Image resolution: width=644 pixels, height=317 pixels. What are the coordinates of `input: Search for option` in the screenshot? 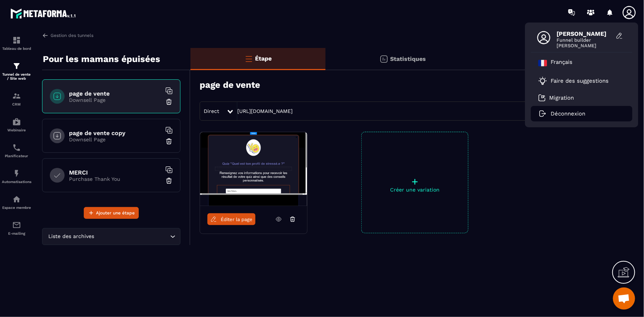 It's located at (132, 237).